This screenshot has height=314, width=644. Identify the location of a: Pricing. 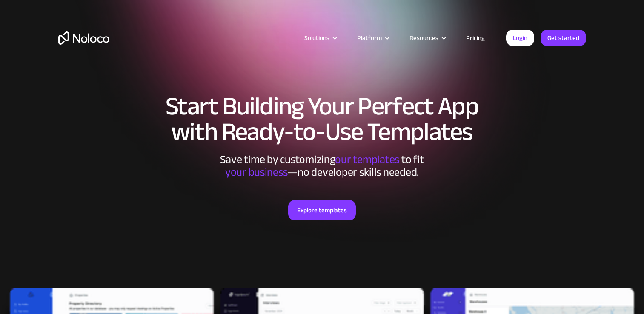
(475, 38).